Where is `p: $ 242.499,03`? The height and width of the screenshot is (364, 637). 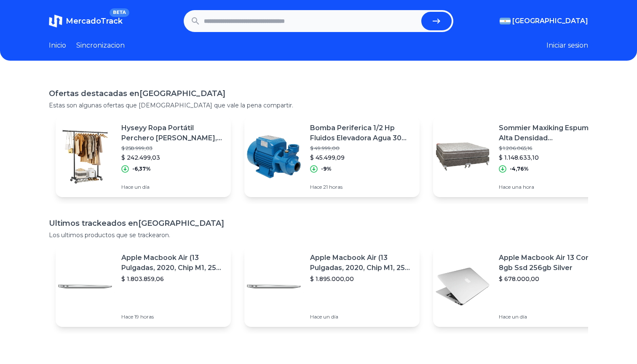 p: $ 242.499,03 is located at coordinates (173, 158).